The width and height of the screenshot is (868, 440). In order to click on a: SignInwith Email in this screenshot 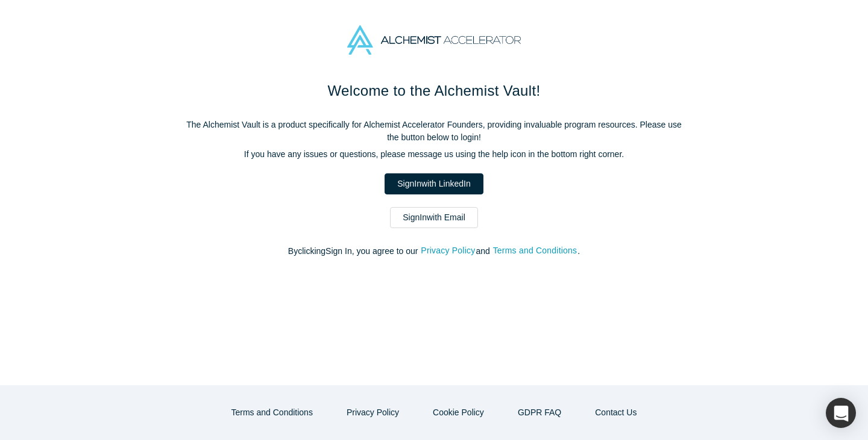, I will do `click(434, 218)`.